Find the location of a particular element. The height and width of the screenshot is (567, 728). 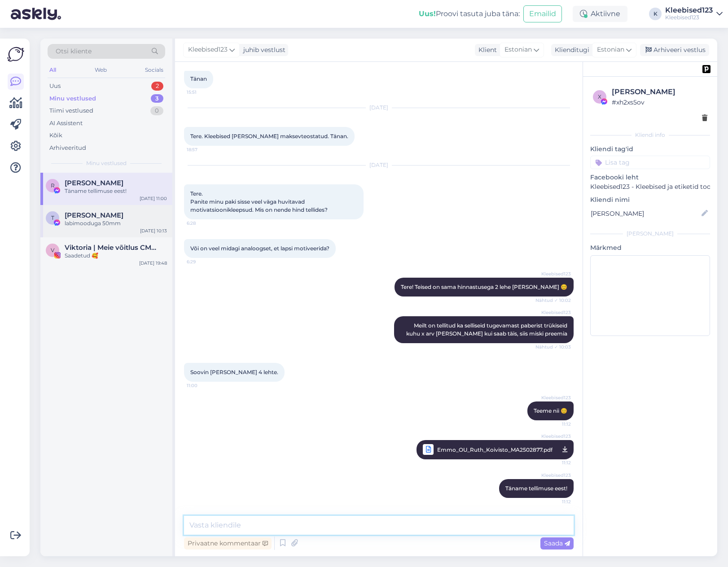

span: 6:29 is located at coordinates (203, 261).